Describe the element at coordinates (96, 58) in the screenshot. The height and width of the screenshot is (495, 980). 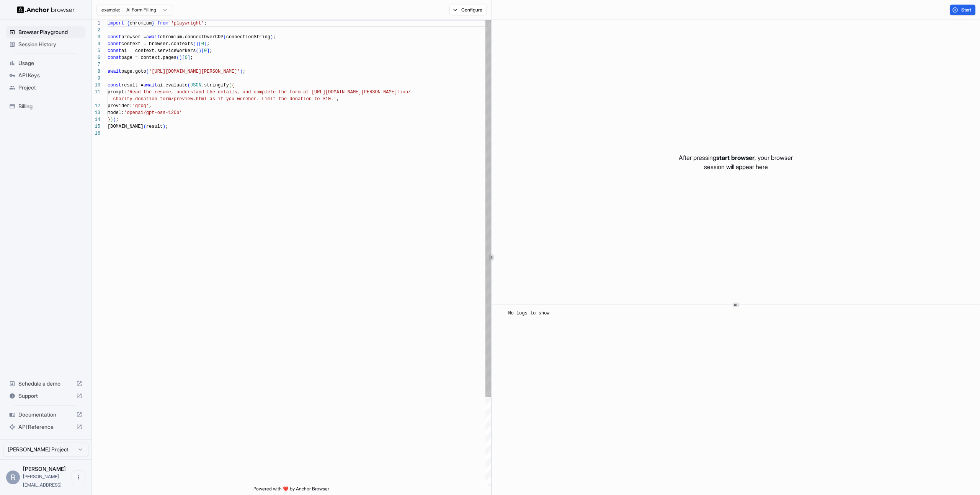
I see `div: 6` at that location.